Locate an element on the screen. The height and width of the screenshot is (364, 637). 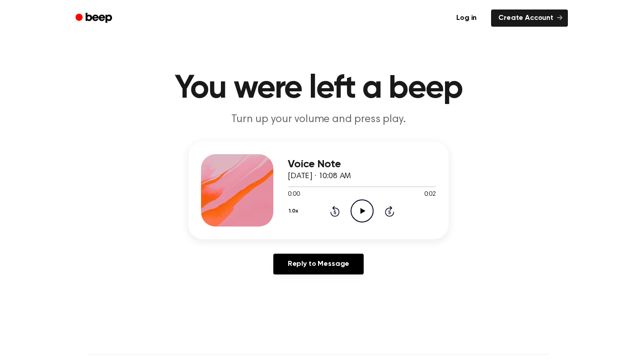
h3: Voice Note is located at coordinates (362, 164).